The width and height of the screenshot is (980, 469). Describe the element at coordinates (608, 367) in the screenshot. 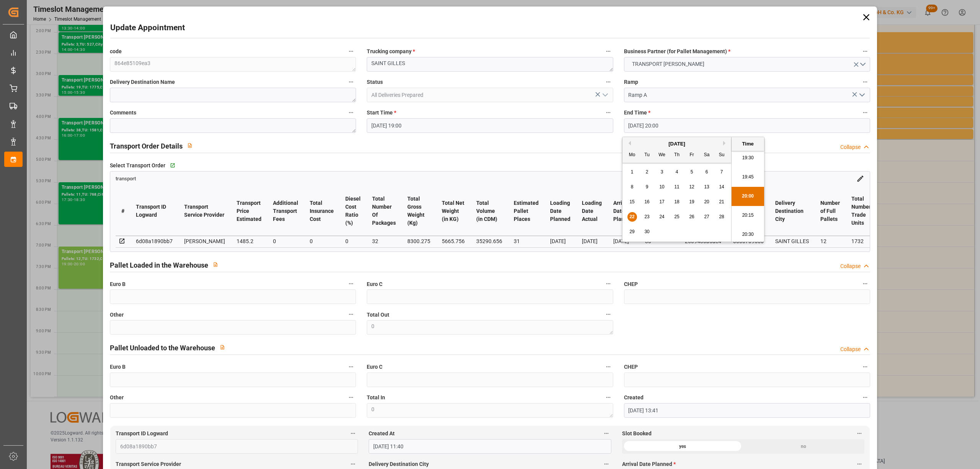

I see `button: Euro C` at that location.